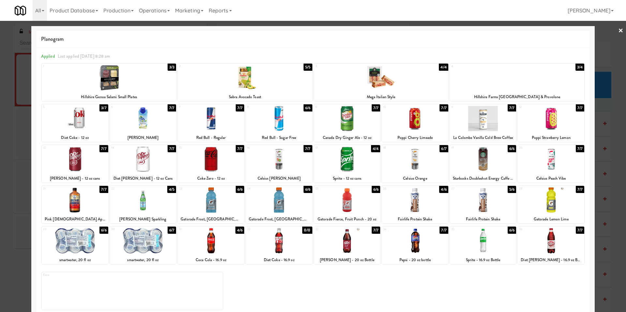 This screenshot has width=626, height=312. I want to click on div: 12, so click(535, 107).